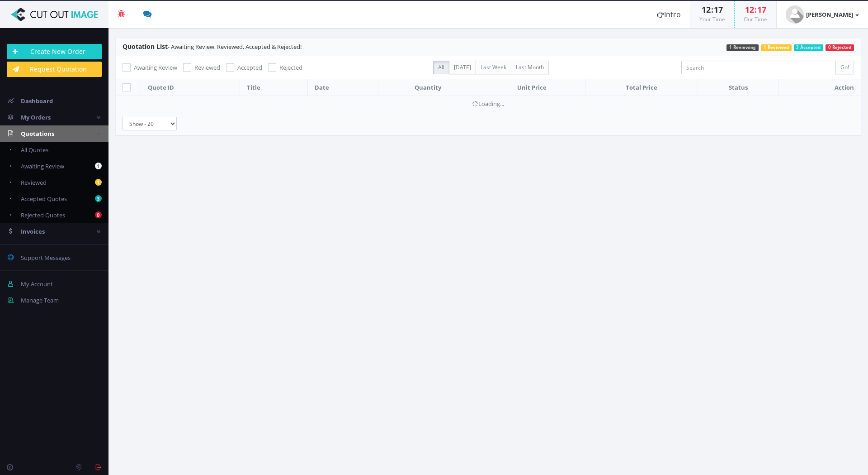 This screenshot has height=475, width=868. I want to click on span: Manage Team, so click(40, 300).